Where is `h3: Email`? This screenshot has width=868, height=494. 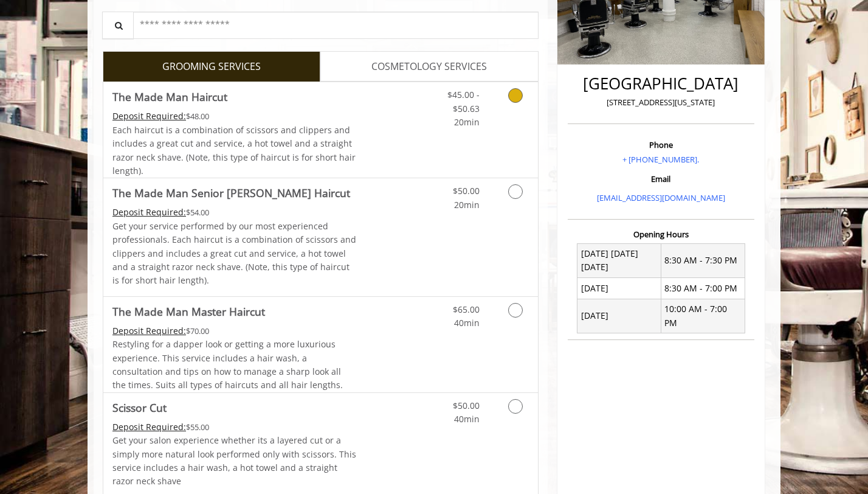 h3: Email is located at coordinates (661, 179).